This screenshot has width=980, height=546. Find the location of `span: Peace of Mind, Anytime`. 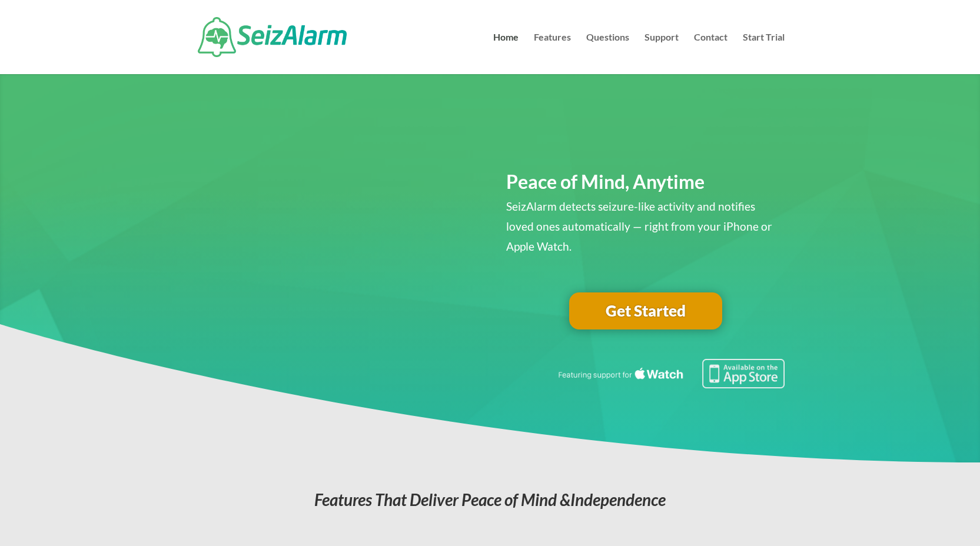

span: Peace of Mind, Anytime is located at coordinates (606, 182).